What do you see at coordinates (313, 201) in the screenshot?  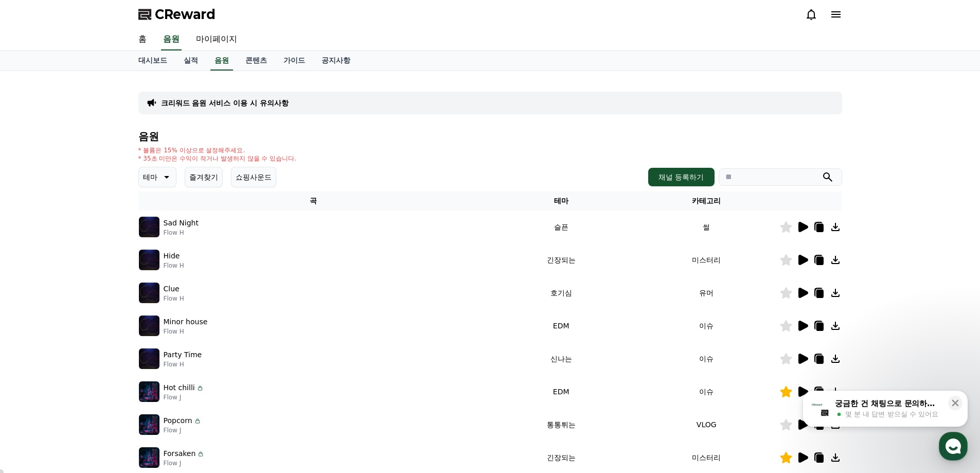 I see `th: 곡` at bounding box center [313, 201].